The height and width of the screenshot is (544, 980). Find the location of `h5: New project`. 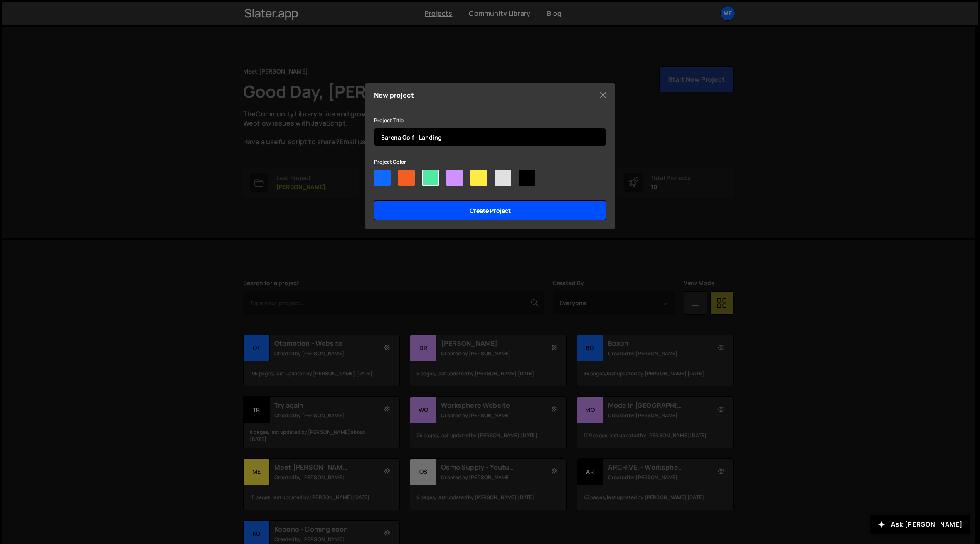

h5: New project is located at coordinates (394, 95).